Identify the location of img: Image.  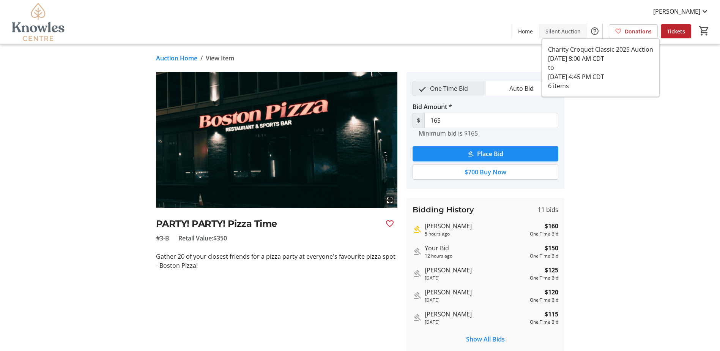
(277, 140).